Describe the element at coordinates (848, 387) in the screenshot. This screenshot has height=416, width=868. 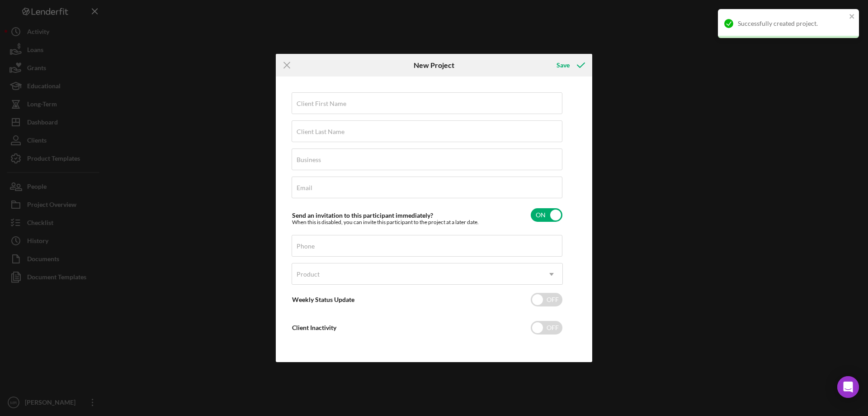
I see `div: Open Intercom Messenger` at that location.